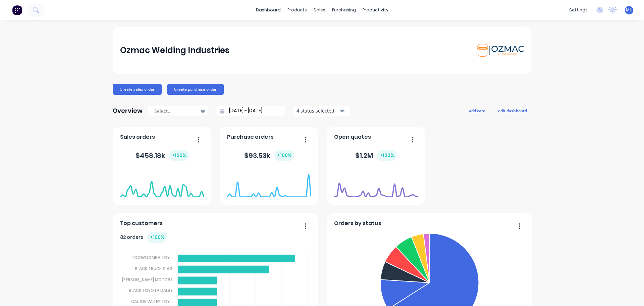 The width and height of the screenshot is (644, 306). I want to click on tspan: BLACK TOYOTA DALBY, so click(151, 290).